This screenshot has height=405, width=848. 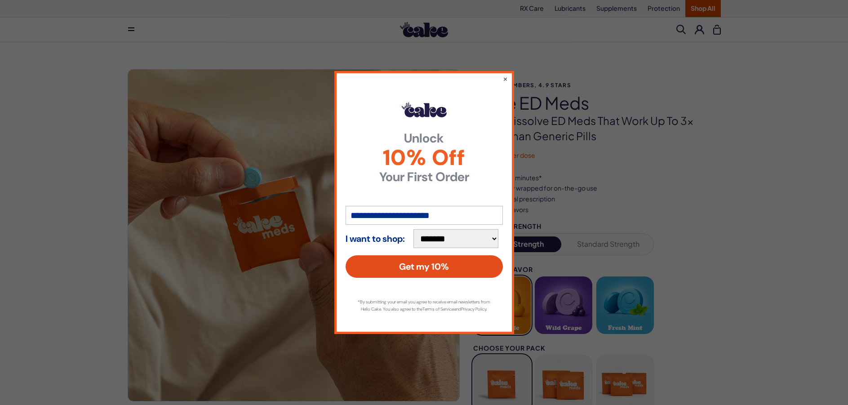 What do you see at coordinates (473, 309) in the screenshot?
I see `a: Privacy Policy` at bounding box center [473, 309].